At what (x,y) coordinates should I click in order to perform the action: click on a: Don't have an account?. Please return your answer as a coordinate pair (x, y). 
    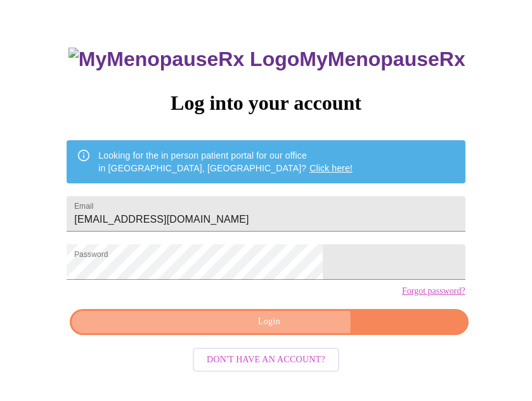
    Looking at the image, I should click on (266, 358).